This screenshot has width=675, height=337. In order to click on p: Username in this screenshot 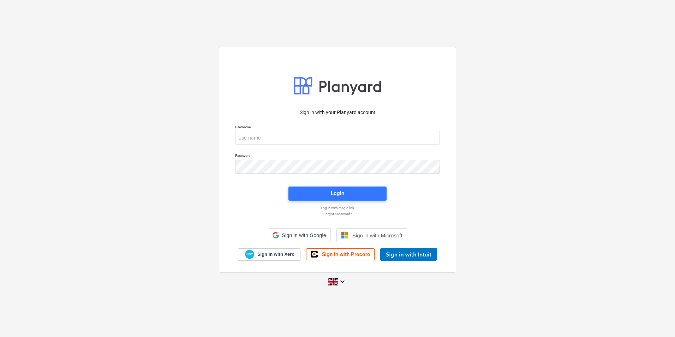, I will do `click(338, 128)`.